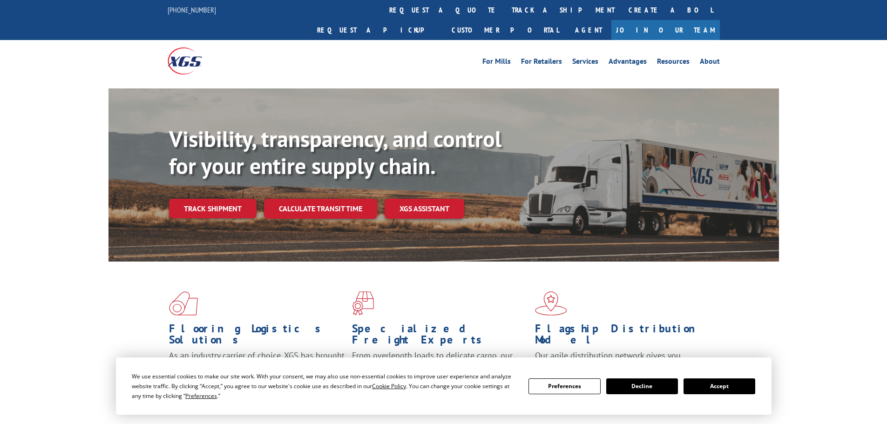 The image size is (887, 424). Describe the element at coordinates (377, 30) in the screenshot. I see `a: Request a pickup` at that location.